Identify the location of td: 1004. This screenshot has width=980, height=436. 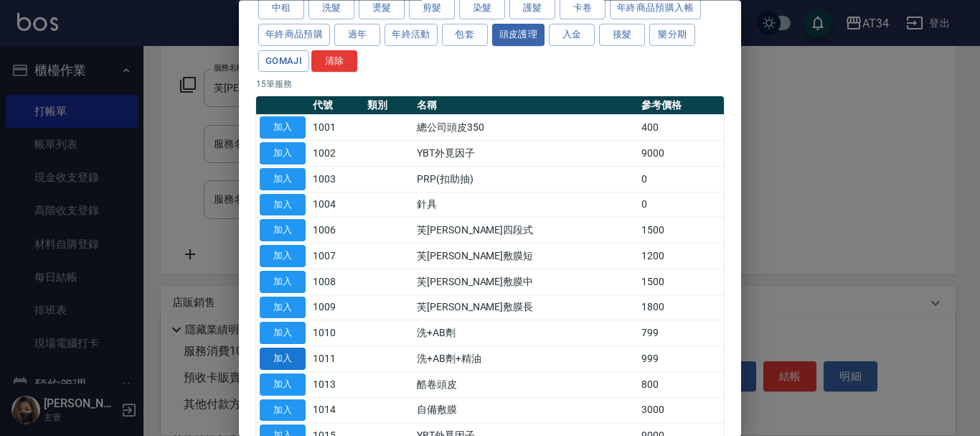
(336, 205).